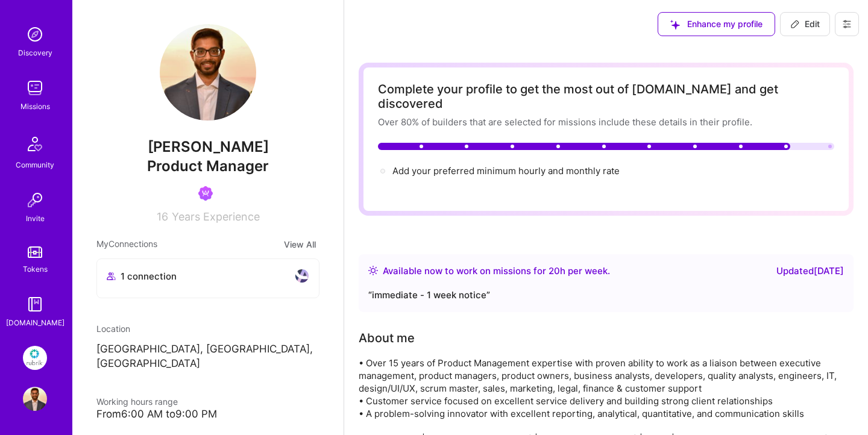 The width and height of the screenshot is (868, 435). I want to click on i: icon SuggestedTeams, so click(675, 25).